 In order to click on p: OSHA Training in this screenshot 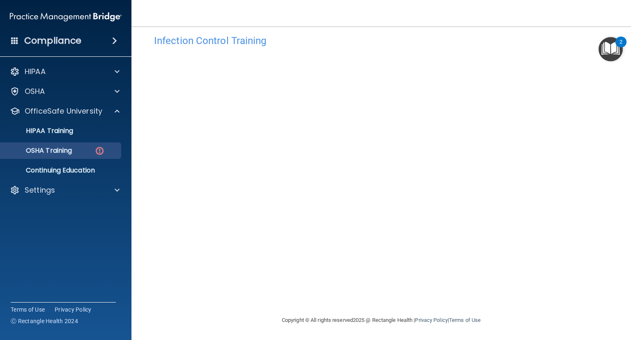, I will do `click(39, 150)`.